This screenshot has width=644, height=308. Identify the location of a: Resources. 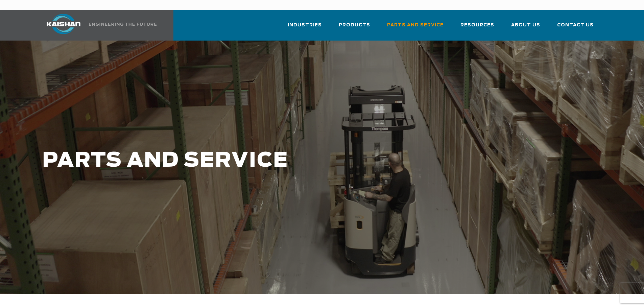
(477, 28).